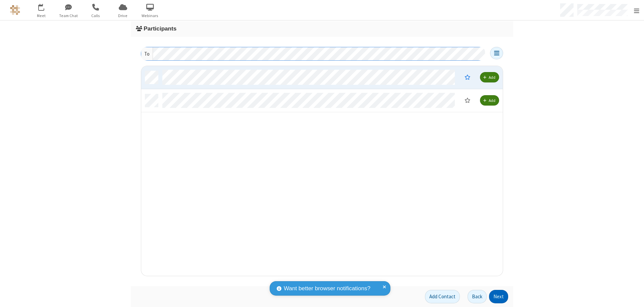 Image resolution: width=644 pixels, height=307 pixels. What do you see at coordinates (45, 6) in the screenshot?
I see `div: 3` at bounding box center [45, 6].